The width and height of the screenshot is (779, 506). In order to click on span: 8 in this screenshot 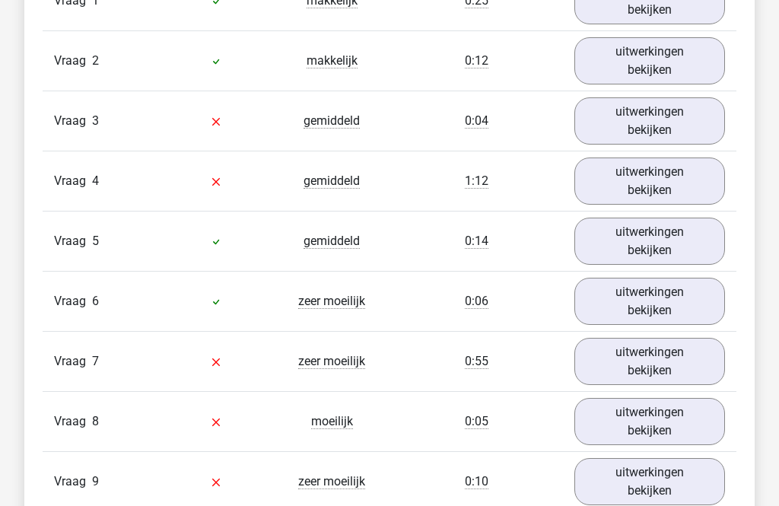, I will do `click(95, 422)`.